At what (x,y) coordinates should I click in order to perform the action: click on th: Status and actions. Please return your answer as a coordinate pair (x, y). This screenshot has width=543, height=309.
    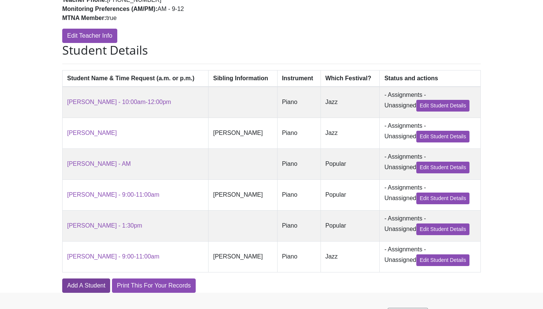
    Looking at the image, I should click on (430, 78).